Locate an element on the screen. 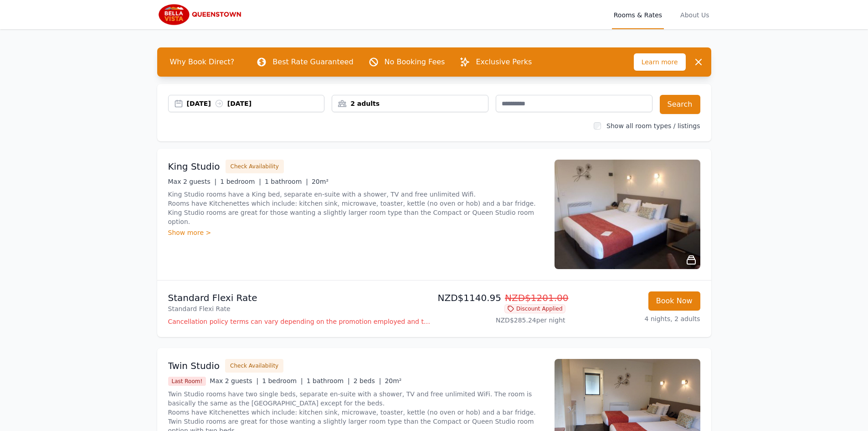 The image size is (868, 431). p: Cancellation policy terms can vary depending on the promotion employed and the time of stay of th... is located at coordinates (300, 321).